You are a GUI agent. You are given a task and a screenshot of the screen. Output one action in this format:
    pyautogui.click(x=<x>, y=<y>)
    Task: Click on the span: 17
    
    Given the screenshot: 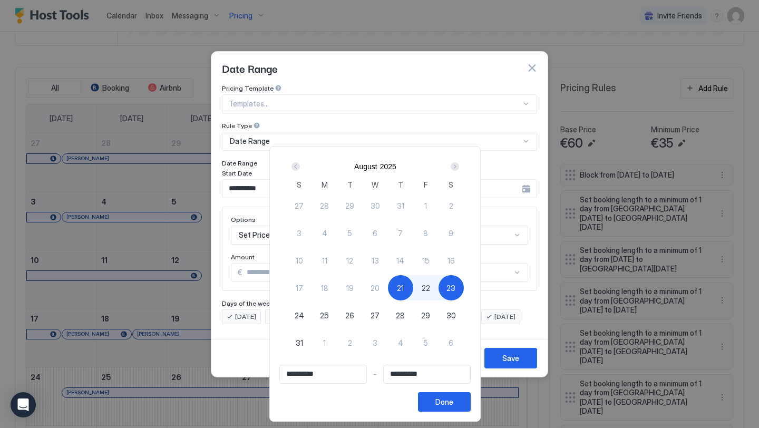 What is the action you would take?
    pyautogui.click(x=300, y=288)
    